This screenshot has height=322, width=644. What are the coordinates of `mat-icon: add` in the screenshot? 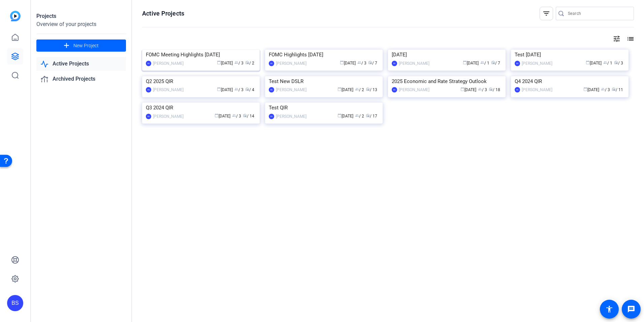 It's located at (67, 46).